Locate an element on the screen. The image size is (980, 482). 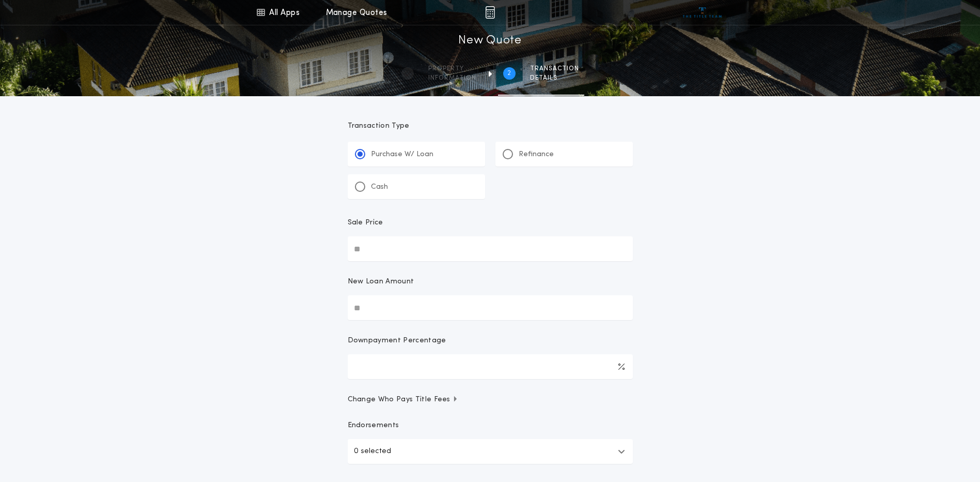
p: Downpayment Percentage is located at coordinates (396, 341).